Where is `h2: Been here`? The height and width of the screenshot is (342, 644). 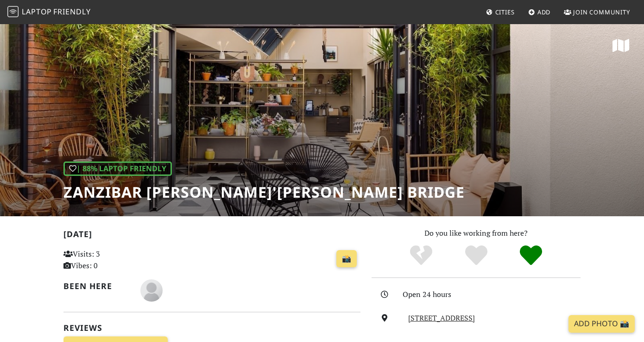
h2: Been here is located at coordinates (96, 286).